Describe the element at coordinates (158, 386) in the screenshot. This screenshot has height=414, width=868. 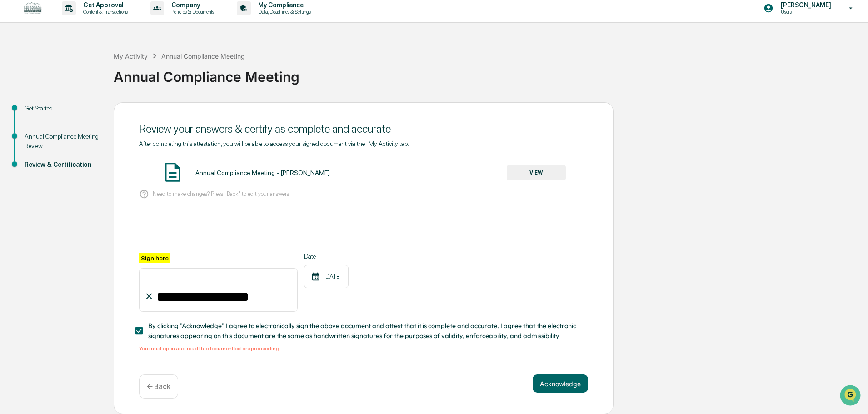
I see `p: ← Back` at that location.